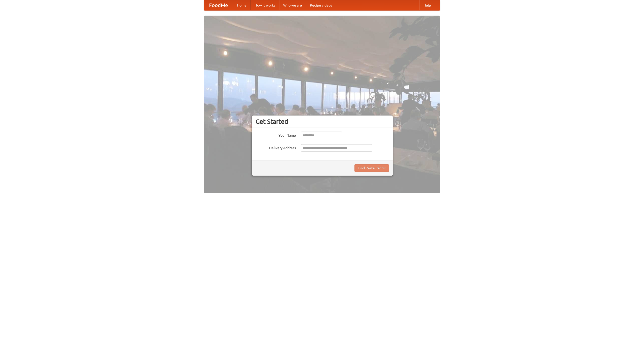  I want to click on label: Delivery Address, so click(275, 147).